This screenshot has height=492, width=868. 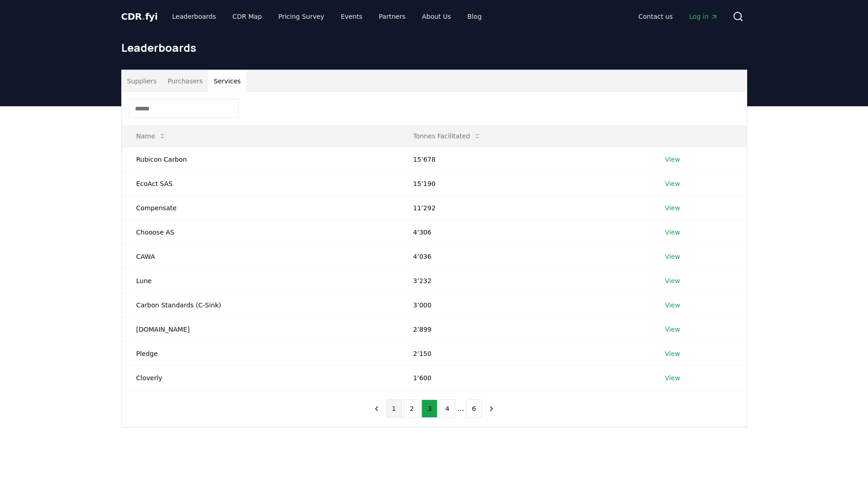 I want to click on a: CDR Map, so click(x=247, y=16).